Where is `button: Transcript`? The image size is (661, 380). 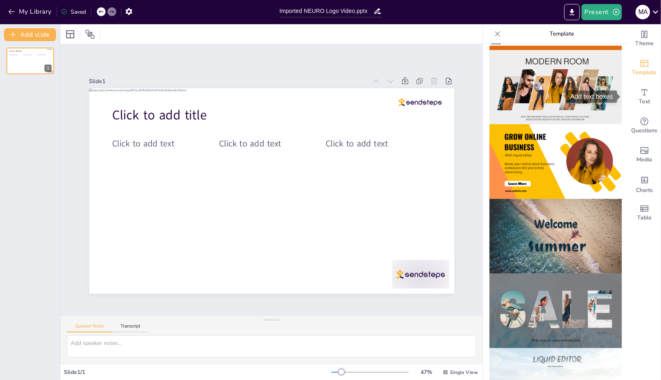
button: Transcript is located at coordinates (130, 328).